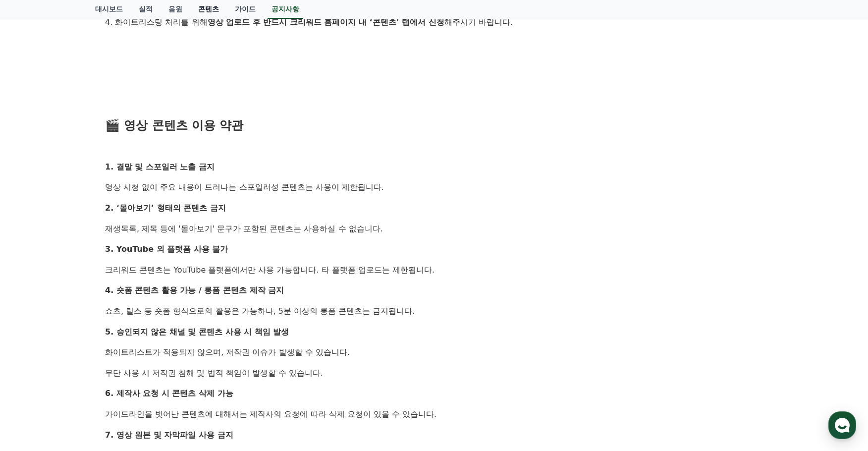 The width and height of the screenshot is (868, 451). What do you see at coordinates (159, 333) in the screenshot?
I see `span: 설정` at bounding box center [159, 333].